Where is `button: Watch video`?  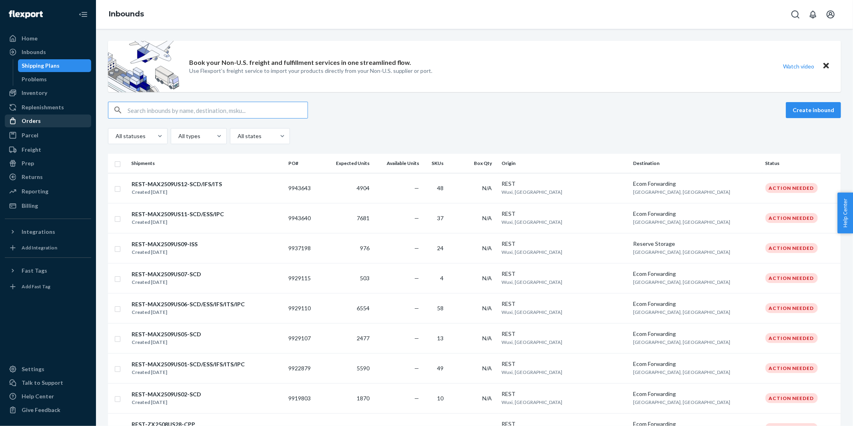 button: Watch video is located at coordinates (799, 66).